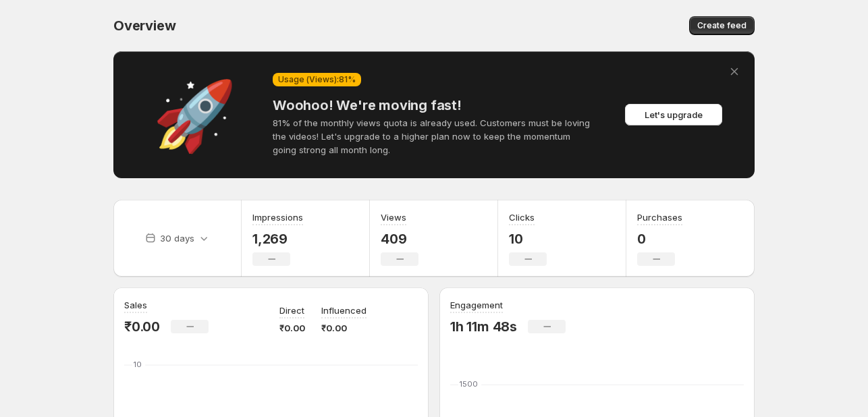  Describe the element at coordinates (434, 136) in the screenshot. I see `p: 81% of the monthly views quota is already used. Customers must be loving the videos! Let's upgrad...` at that location.